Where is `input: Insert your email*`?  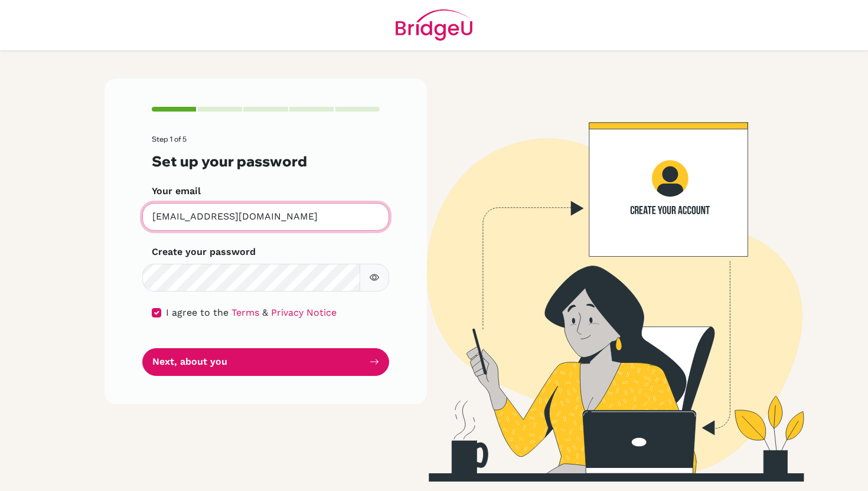
input: Insert your email* is located at coordinates (266, 217).